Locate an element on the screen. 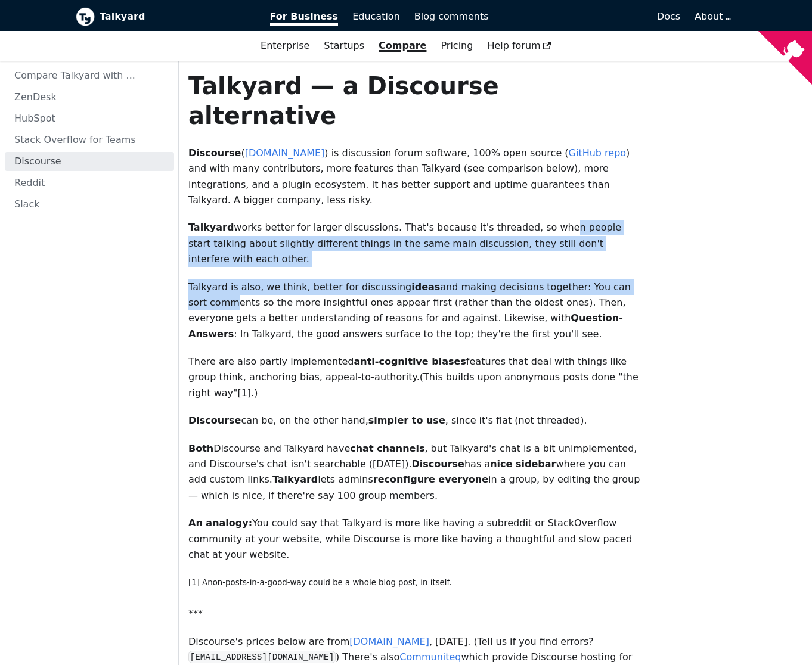 This screenshot has height=665, width=812. a: Blog comments is located at coordinates (452, 17).